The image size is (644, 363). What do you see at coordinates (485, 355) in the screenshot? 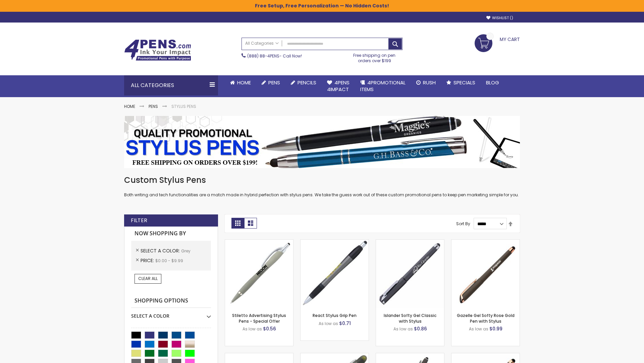
I see `a: Islander Softy Rose Gold Gel Pen with Stylus-Grey` at bounding box center [485, 355].